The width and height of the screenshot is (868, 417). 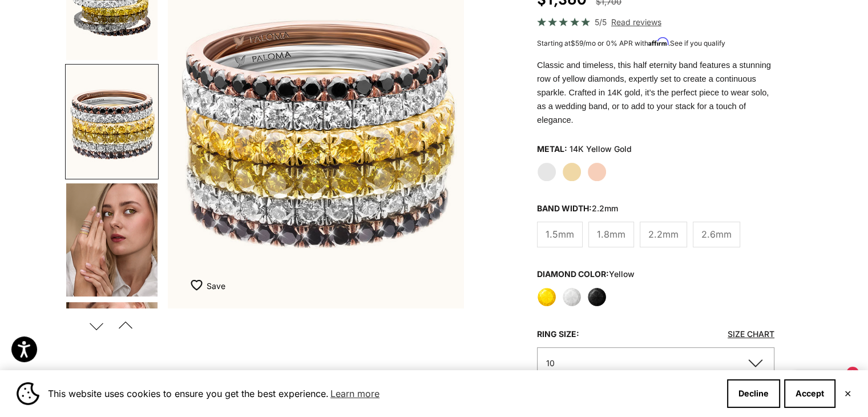 What do you see at coordinates (112, 240) in the screenshot?
I see `button: Go to item 13` at bounding box center [112, 240].